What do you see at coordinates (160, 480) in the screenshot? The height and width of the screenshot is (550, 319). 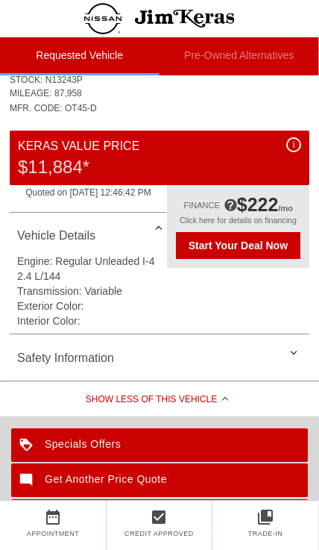 I see `a: Get Another Price Quote` at bounding box center [160, 480].